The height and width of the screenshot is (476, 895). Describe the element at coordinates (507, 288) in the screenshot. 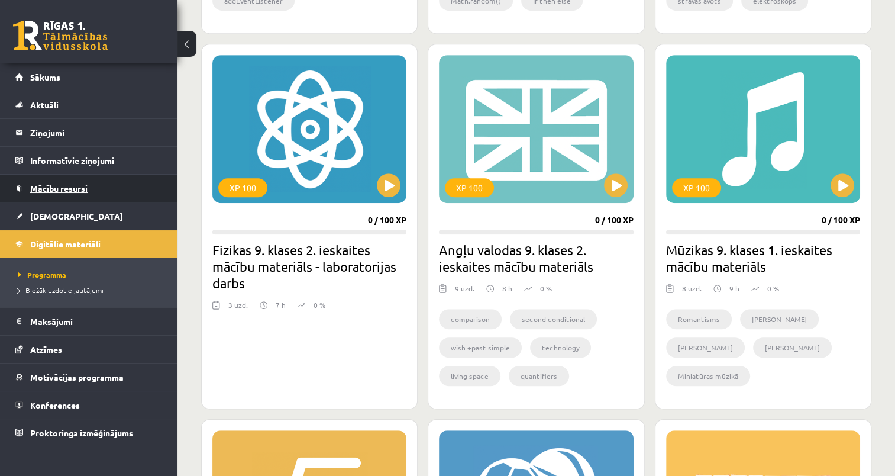

I see `p: 8 h` at that location.